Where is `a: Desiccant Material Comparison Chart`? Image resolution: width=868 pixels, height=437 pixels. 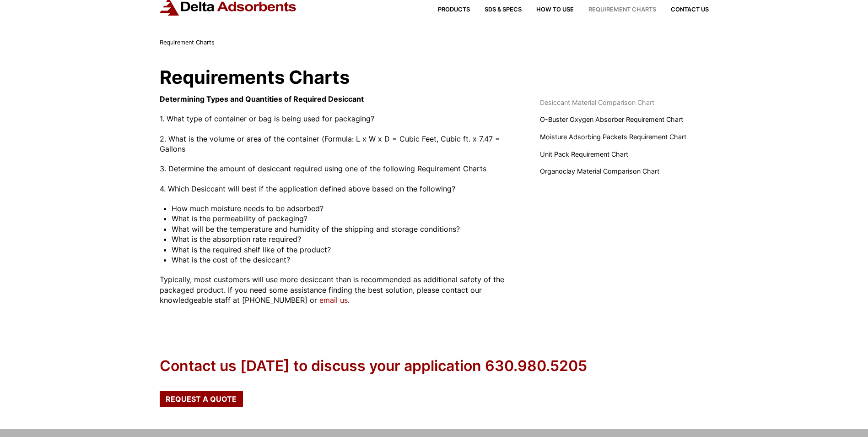 a: Desiccant Material Comparison Chart is located at coordinates (597, 102).